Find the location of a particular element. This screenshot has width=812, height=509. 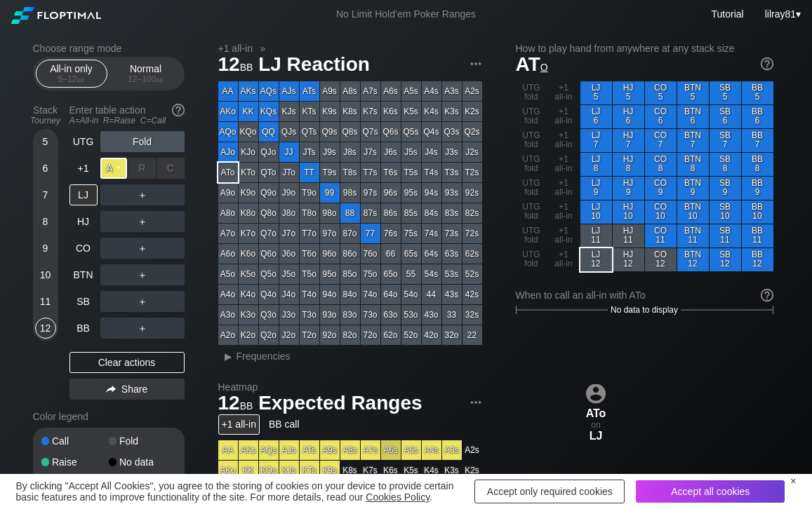

div: A6o is located at coordinates (228, 254).